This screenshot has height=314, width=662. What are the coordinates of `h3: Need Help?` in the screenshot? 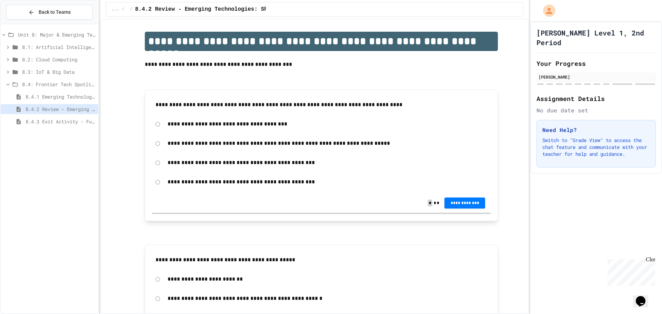 It's located at (596, 130).